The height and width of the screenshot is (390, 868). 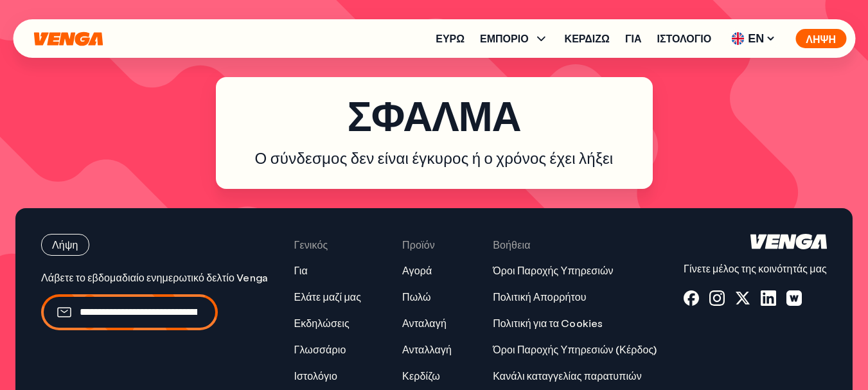 What do you see at coordinates (155, 277) in the screenshot?
I see `font: Λάβετε το εβδομαδιαίο ενημερωτικό δελτίο Venga` at bounding box center [155, 277].